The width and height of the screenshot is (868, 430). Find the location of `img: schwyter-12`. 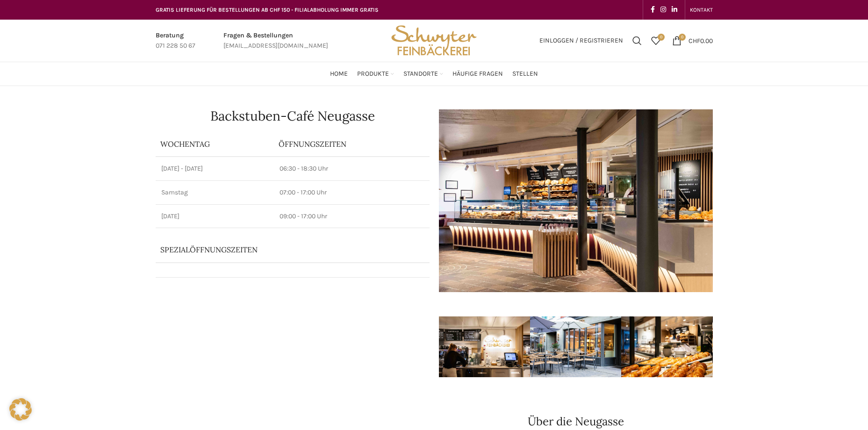

img: schwyter-12 is located at coordinates (667, 347).